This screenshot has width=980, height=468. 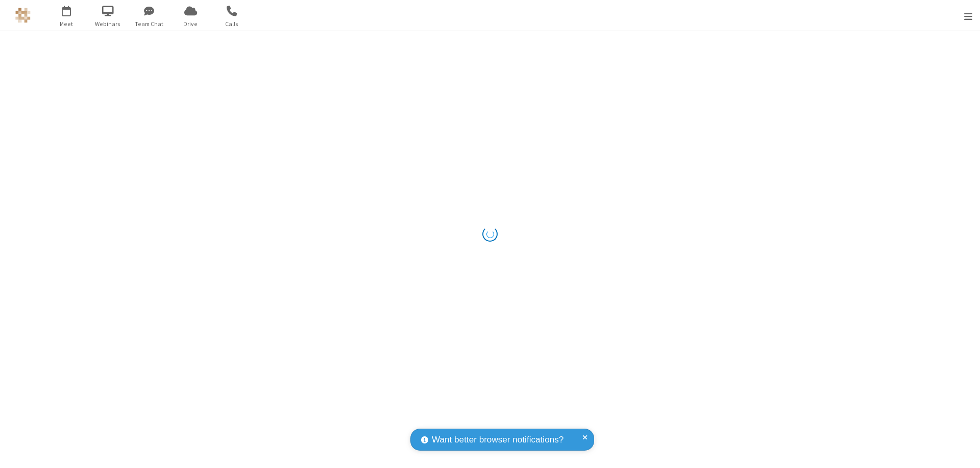 What do you see at coordinates (23, 15) in the screenshot?
I see `img: QA Selenium DO NOT DELETE OR CHANGE` at bounding box center [23, 15].